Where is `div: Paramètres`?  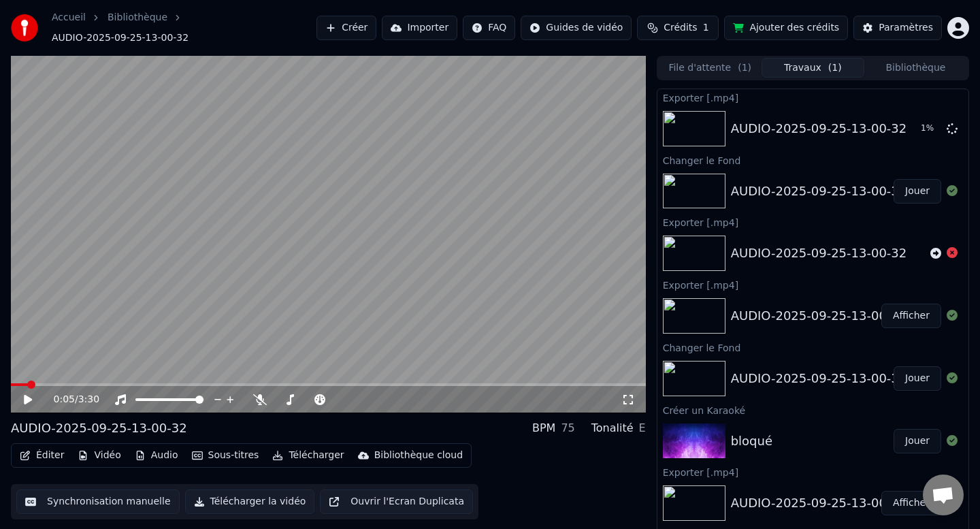 div: Paramètres is located at coordinates (906, 28).